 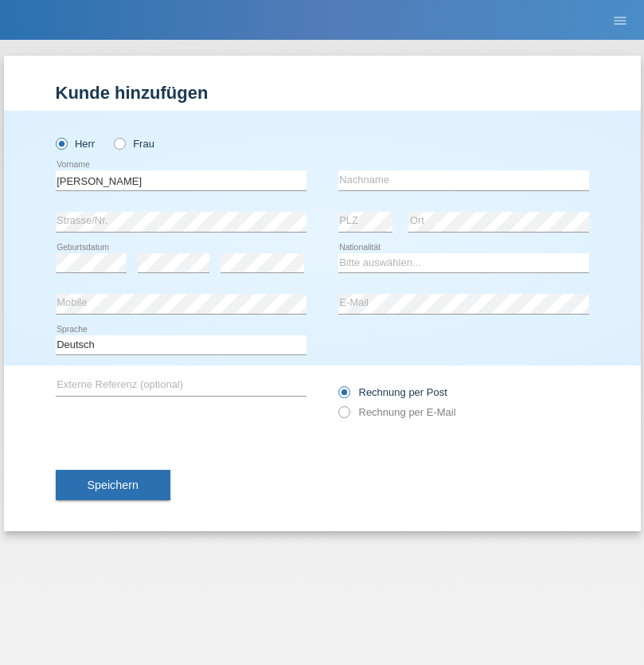 I want to click on input: Herr, so click(x=60, y=142).